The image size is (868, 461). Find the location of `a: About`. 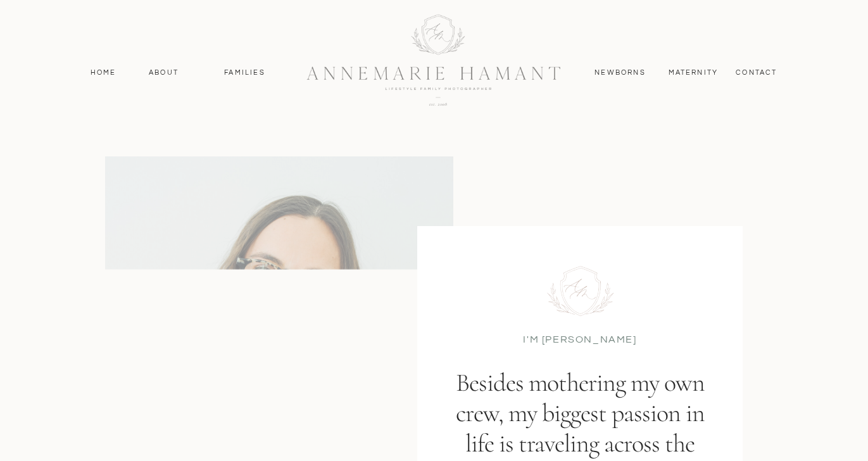

a: About is located at coordinates (164, 73).